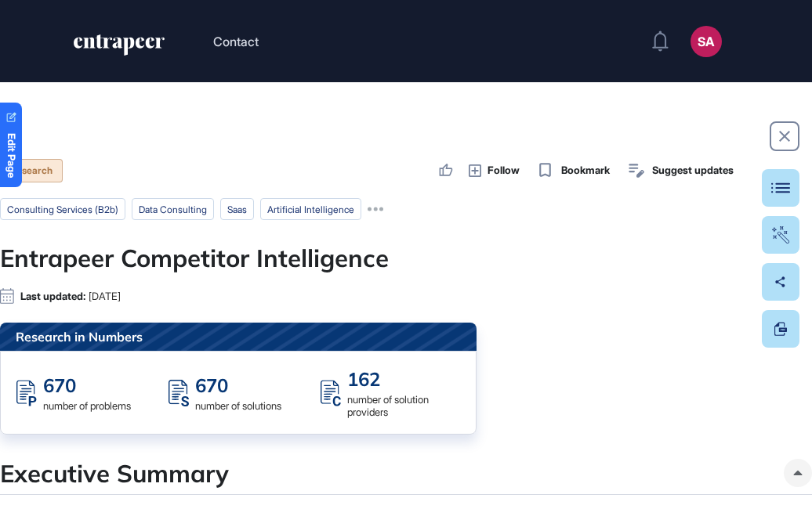 The height and width of the screenshot is (516, 812). I want to click on div: SA, so click(706, 42).